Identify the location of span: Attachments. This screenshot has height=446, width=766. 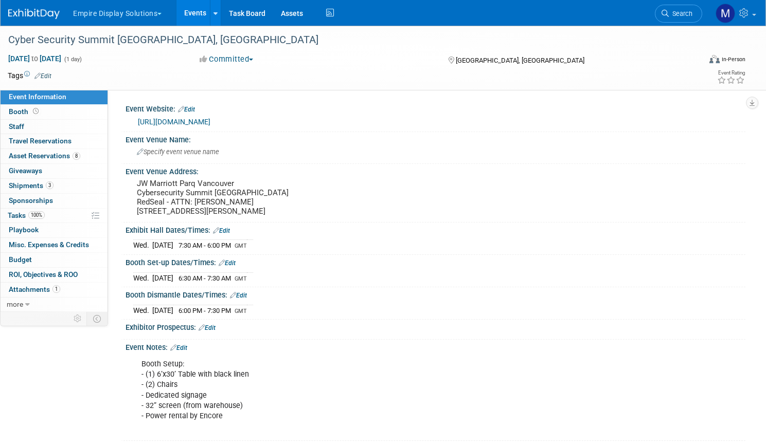
(34, 290).